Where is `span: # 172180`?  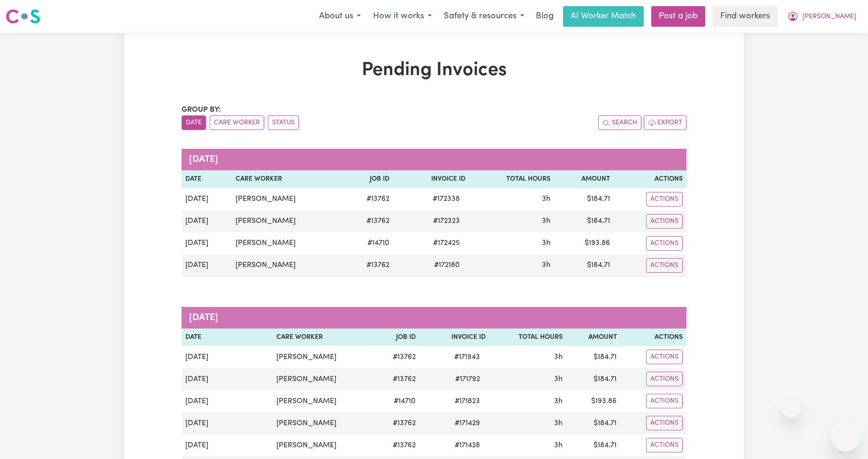 span: # 172180 is located at coordinates (447, 265).